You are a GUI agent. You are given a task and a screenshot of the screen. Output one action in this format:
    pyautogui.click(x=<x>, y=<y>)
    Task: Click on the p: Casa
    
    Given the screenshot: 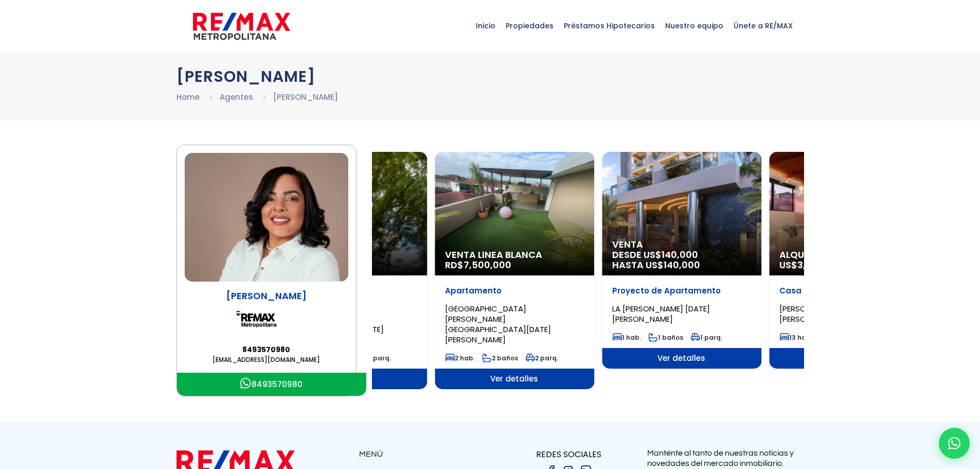 What is the action you would take?
    pyautogui.click(x=849, y=291)
    